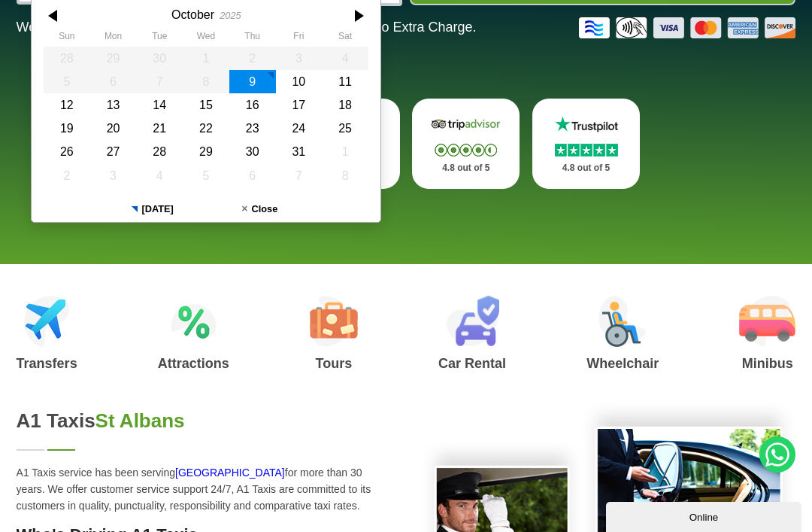 The width and height of the screenshot is (812, 532). What do you see at coordinates (206, 151) in the screenshot?
I see `div: 29 October 2025` at bounding box center [206, 151].